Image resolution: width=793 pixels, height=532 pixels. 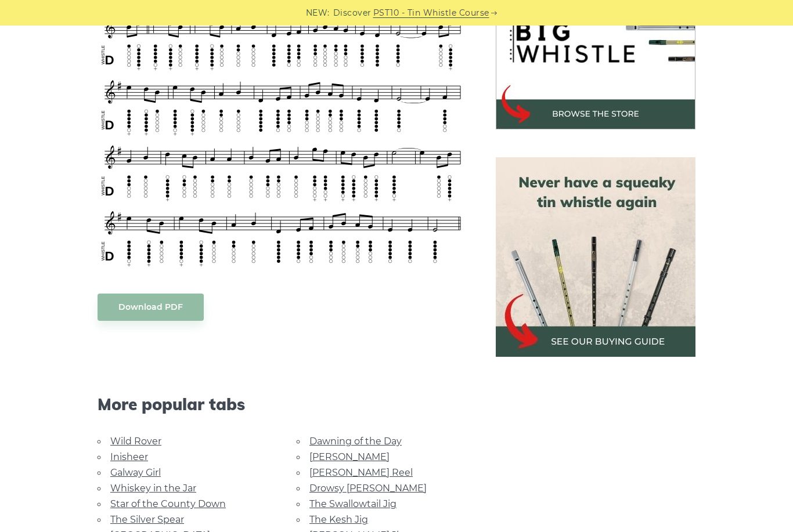 I want to click on a: Wild Rover, so click(x=136, y=441).